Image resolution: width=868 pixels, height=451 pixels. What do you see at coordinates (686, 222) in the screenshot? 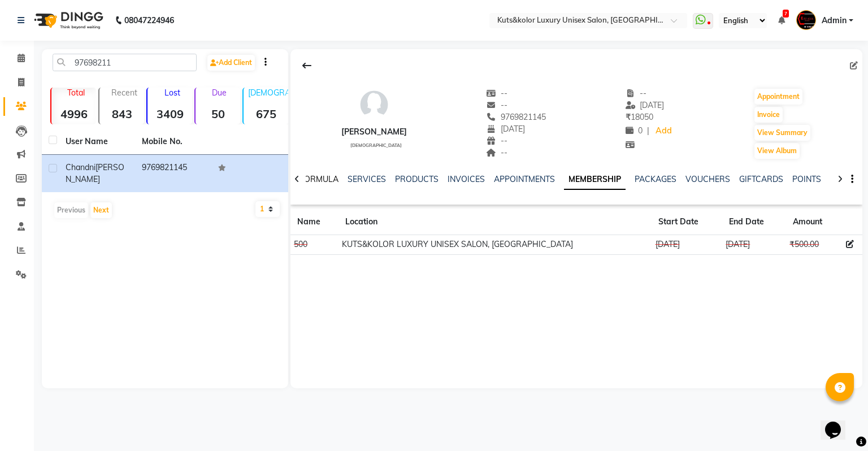
I see `th: Start Date` at bounding box center [686, 222].